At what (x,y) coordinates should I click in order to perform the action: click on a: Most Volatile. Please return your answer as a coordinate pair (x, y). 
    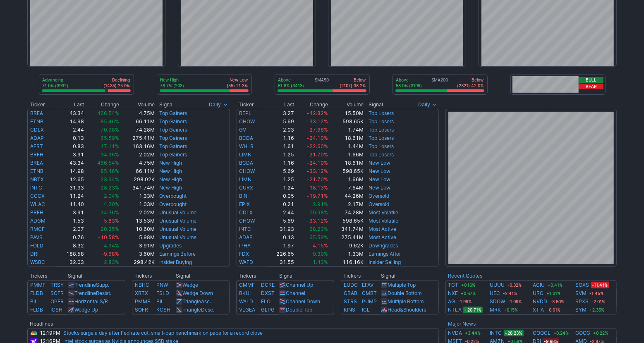
    Looking at the image, I should click on (383, 221).